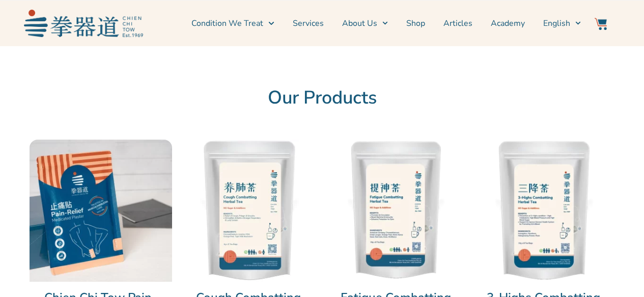 The image size is (644, 297). Describe the element at coordinates (508, 23) in the screenshot. I see `a: Academy` at that location.